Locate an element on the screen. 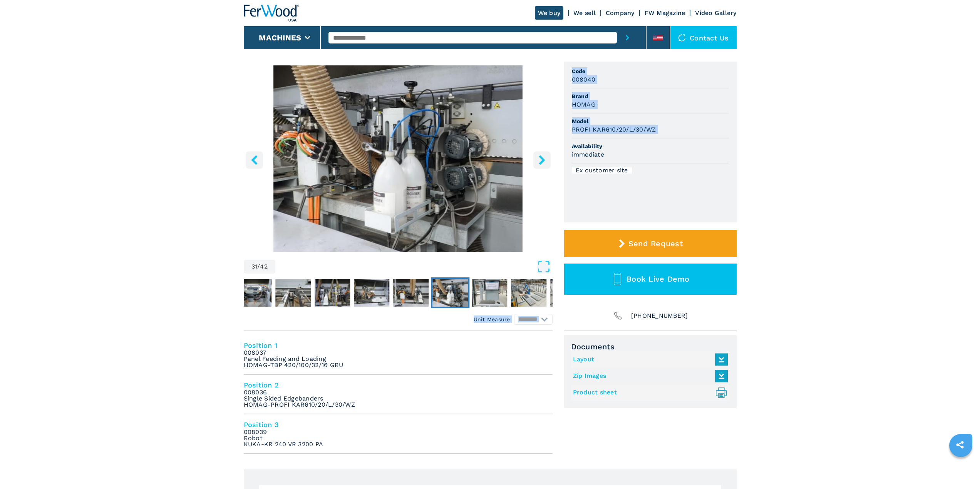 Image resolution: width=980 pixels, height=489 pixels. img: fa8aefcd8ab3d8da8ca64aafa4c4ed1c is located at coordinates (568, 293).